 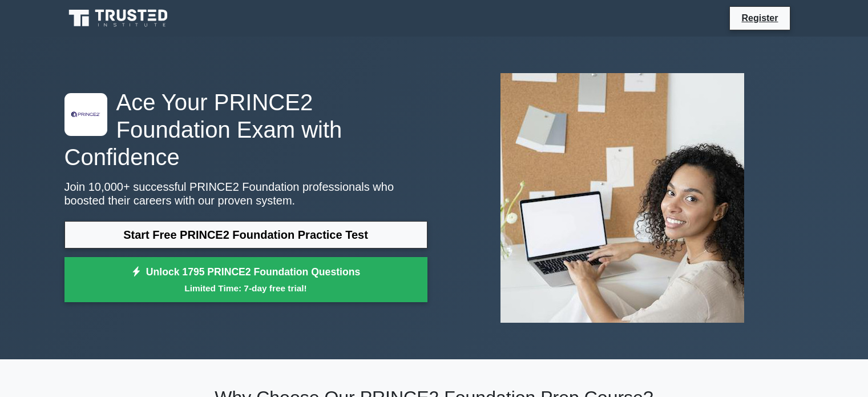 I want to click on small: Limited Time: 7-day free trial!, so click(x=246, y=288).